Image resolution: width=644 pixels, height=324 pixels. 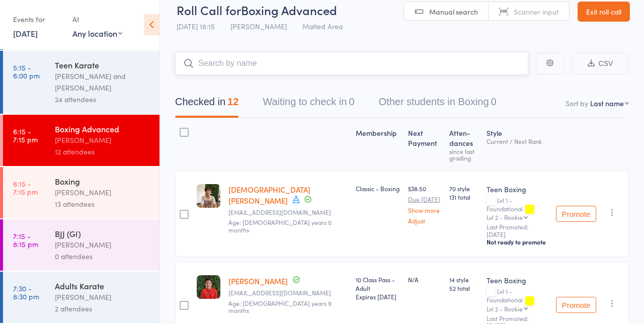 What do you see at coordinates (517, 242) in the screenshot?
I see `div: Not ready to promote` at bounding box center [517, 242].